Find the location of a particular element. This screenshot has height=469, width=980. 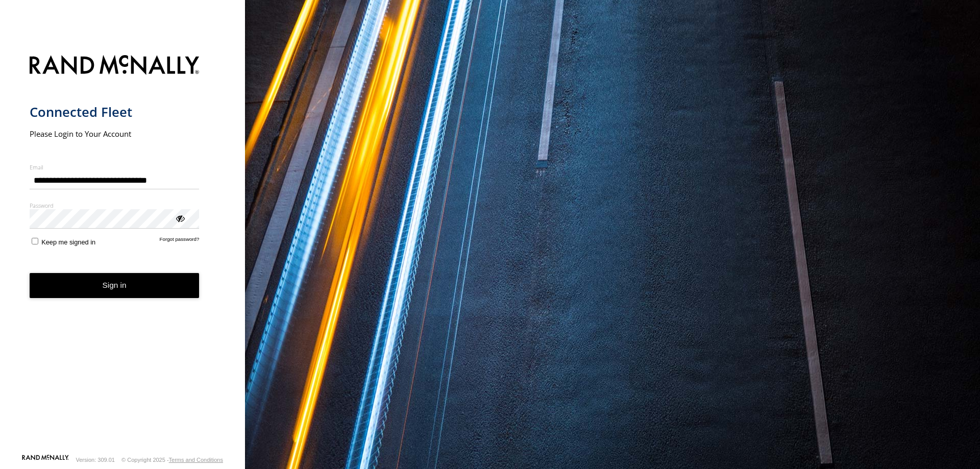

label: Email is located at coordinates (114, 167).